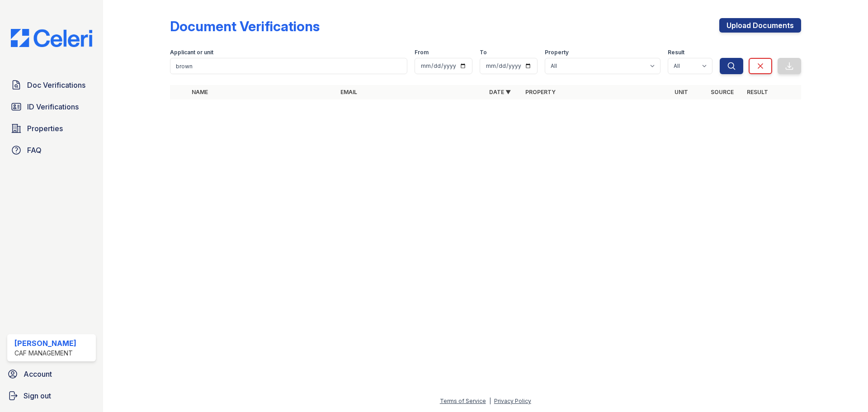 Image resolution: width=868 pixels, height=412 pixels. I want to click on label: From, so click(422, 52).